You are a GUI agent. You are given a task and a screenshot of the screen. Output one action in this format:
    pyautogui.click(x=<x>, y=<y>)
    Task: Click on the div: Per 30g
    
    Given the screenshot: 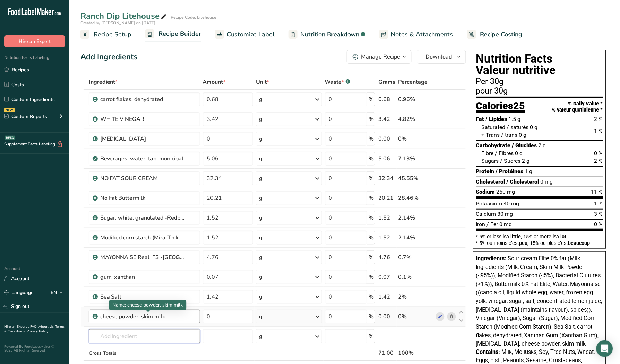 What is the action you would take?
    pyautogui.click(x=539, y=82)
    